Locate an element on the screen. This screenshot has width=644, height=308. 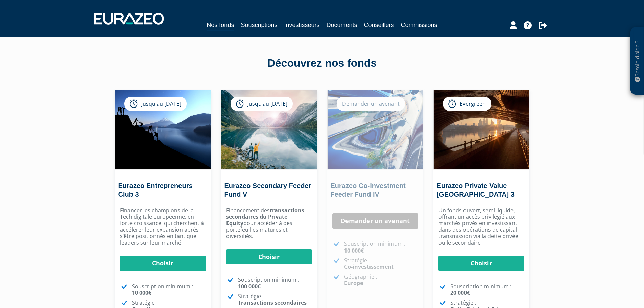
img: Eurazeo Private Value Europe 3 is located at coordinates (482, 130).